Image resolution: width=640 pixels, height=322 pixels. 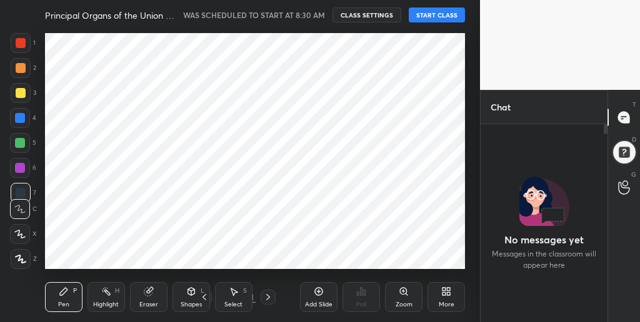 What do you see at coordinates (106, 305) in the screenshot?
I see `div: Highlight` at bounding box center [106, 305].